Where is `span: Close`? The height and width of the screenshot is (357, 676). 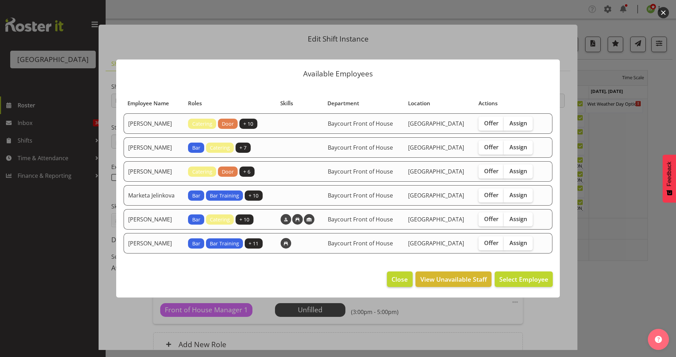
span: Close is located at coordinates (399, 279).